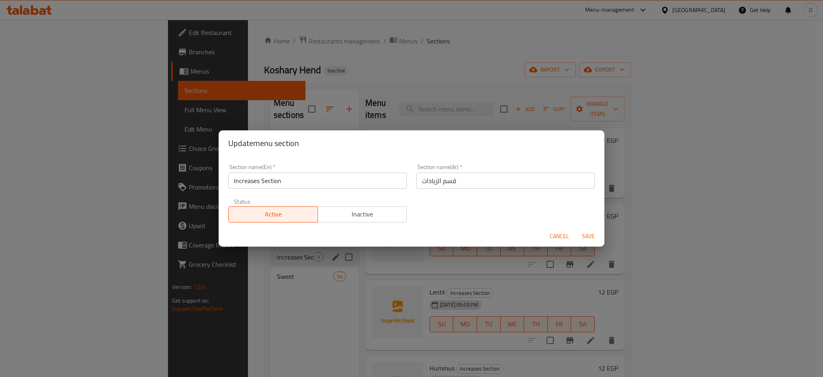 The image size is (823, 377). What do you see at coordinates (588, 236) in the screenshot?
I see `button: Save` at bounding box center [588, 236].